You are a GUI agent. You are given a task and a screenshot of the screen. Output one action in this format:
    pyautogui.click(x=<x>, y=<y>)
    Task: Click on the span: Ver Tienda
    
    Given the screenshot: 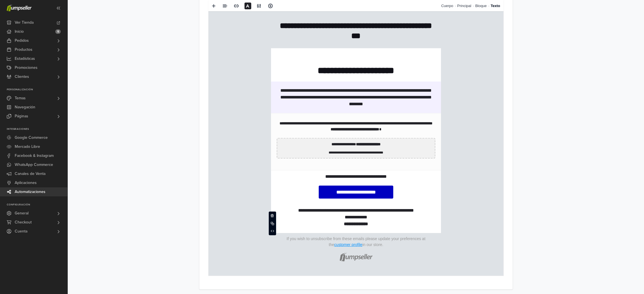 What is the action you would take?
    pyautogui.click(x=24, y=23)
    